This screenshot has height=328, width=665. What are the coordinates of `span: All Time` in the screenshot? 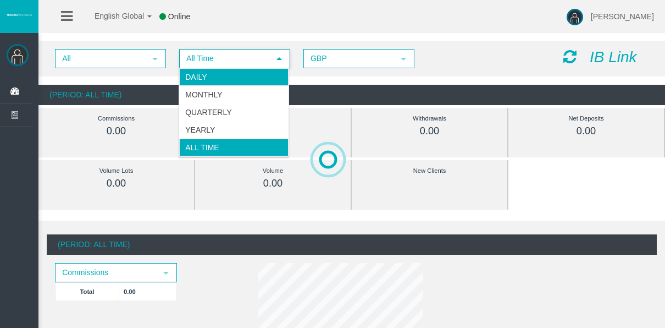 It's located at (225, 58).